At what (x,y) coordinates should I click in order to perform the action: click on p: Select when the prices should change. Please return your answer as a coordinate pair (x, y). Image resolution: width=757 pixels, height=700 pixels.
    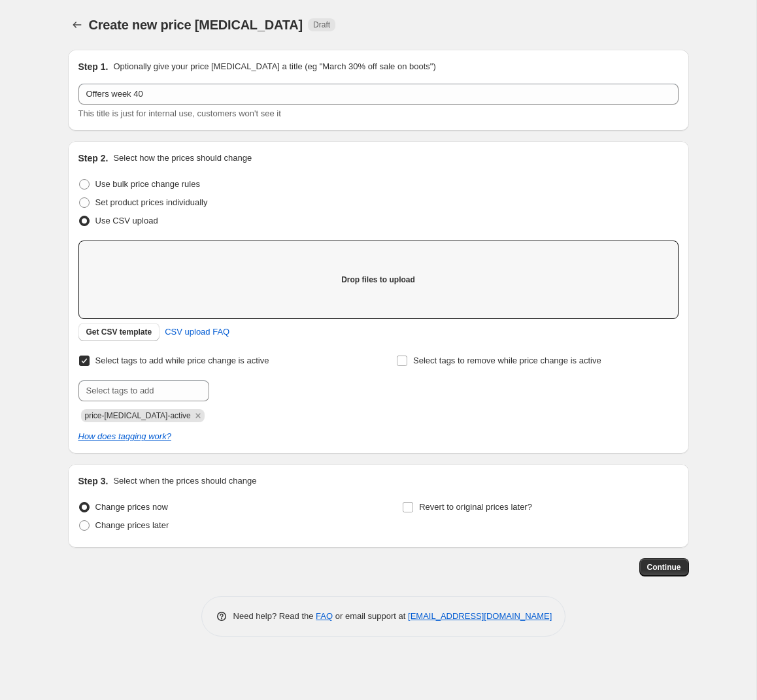
    Looking at the image, I should click on (184, 481).